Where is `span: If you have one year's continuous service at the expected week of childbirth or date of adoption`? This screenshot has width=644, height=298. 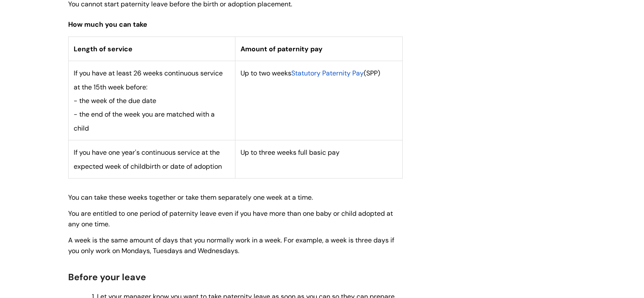 span: If you have one year's continuous service at the expected week of childbirth or date of adoption is located at coordinates (148, 159).